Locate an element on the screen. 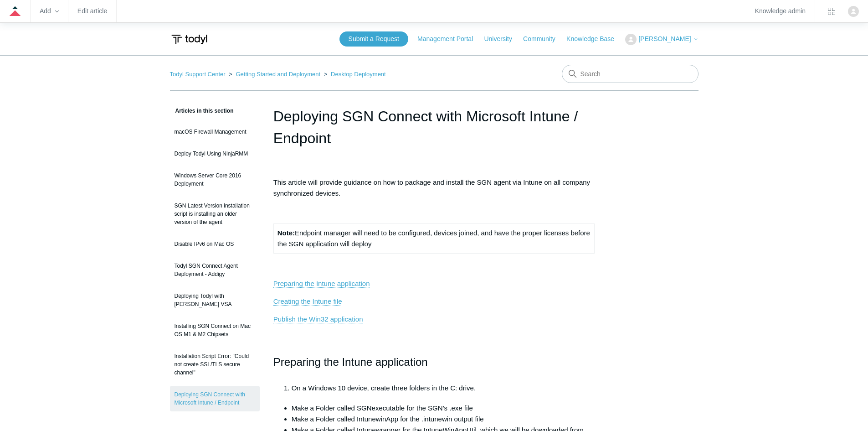 Image resolution: width=868 pixels, height=431 pixels. input: Search is located at coordinates (630, 74).